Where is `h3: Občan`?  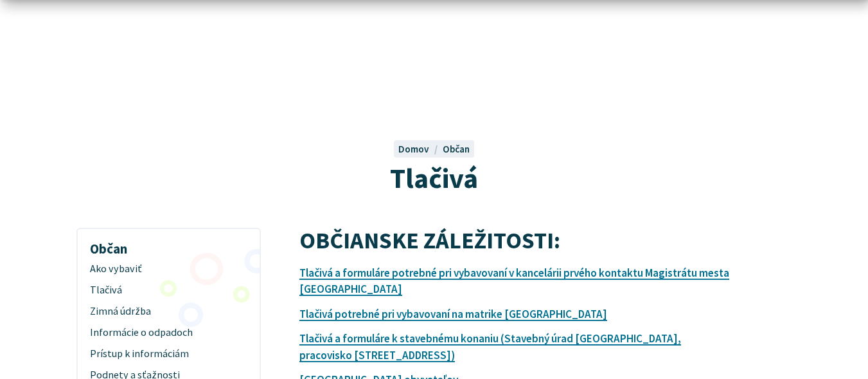 h3: Občan is located at coordinates (168, 245).